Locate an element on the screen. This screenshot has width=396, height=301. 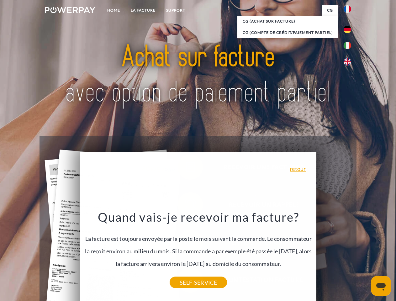
a: CG (Compte de crédit/paiement partiel) is located at coordinates (288, 33).